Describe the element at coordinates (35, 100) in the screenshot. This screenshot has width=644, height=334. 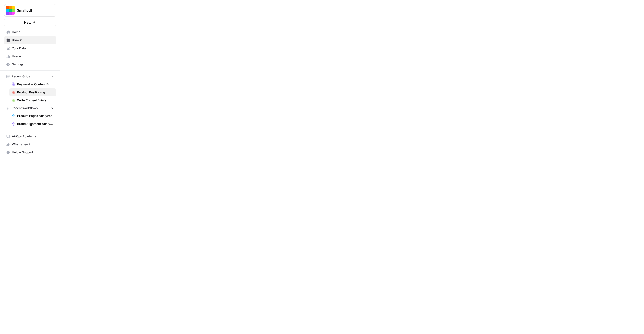
I see `span: Write Content Briefs` at that location.